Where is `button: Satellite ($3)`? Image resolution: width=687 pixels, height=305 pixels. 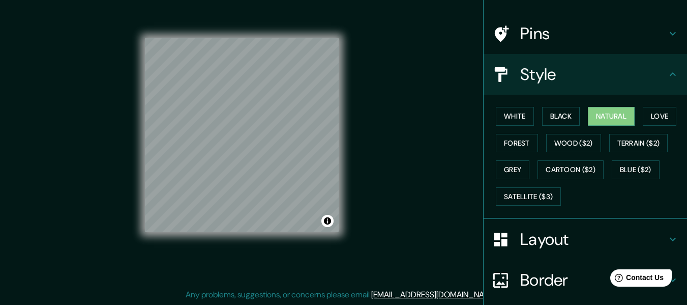 button: Satellite ($3) is located at coordinates (528, 196).